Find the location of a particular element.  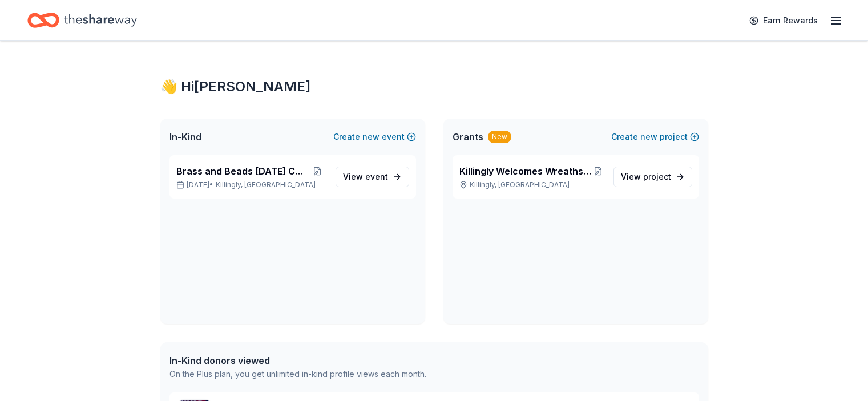

div: In-Kind donors viewed is located at coordinates (298, 360).